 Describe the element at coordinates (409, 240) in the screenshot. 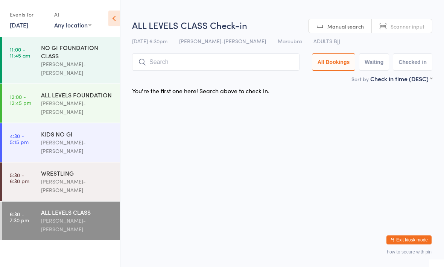

I see `button: Exit kiosk mode` at that location.